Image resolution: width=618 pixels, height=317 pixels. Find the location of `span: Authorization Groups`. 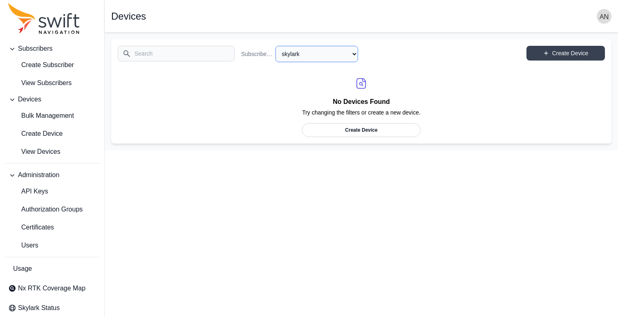

span: Authorization Groups is located at coordinates (45, 209).